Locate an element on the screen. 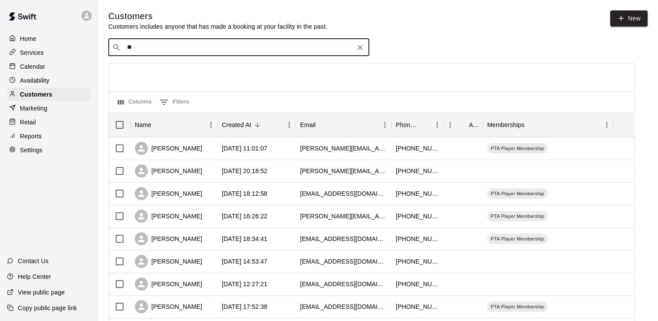 Image resolution: width=658 pixels, height=321 pixels. p: Retail is located at coordinates (28, 122).